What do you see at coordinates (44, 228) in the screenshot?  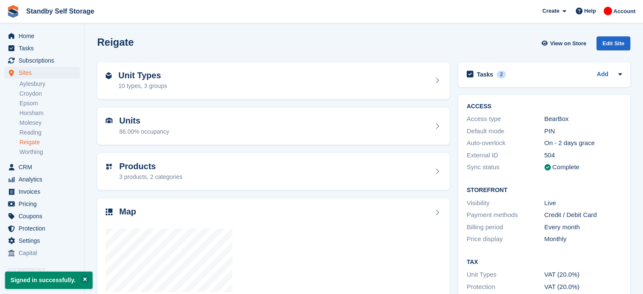 I see `span: Protection` at bounding box center [44, 228].